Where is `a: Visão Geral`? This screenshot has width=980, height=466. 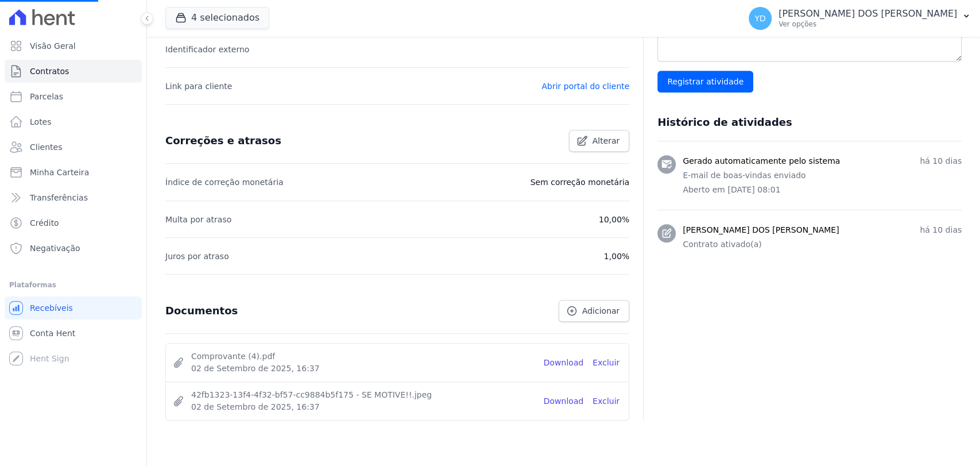
a: Visão Geral is located at coordinates (73, 46).